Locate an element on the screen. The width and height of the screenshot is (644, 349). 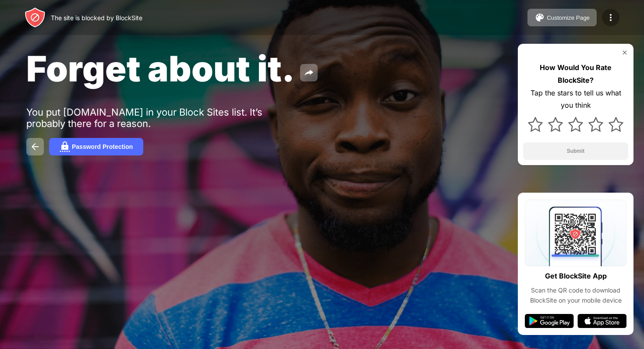
img: rate-us-close.svg is located at coordinates (625, 52).